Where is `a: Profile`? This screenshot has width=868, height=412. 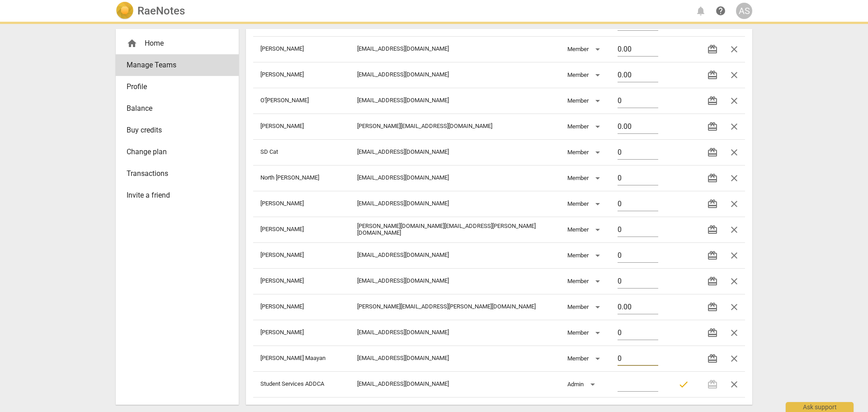 a: Profile is located at coordinates (177, 87).